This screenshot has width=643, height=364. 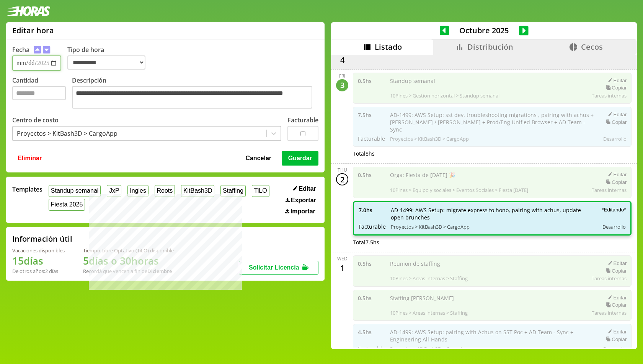 What do you see at coordinates (39, 261) in the screenshot?
I see `h1: 15 días` at bounding box center [39, 261].